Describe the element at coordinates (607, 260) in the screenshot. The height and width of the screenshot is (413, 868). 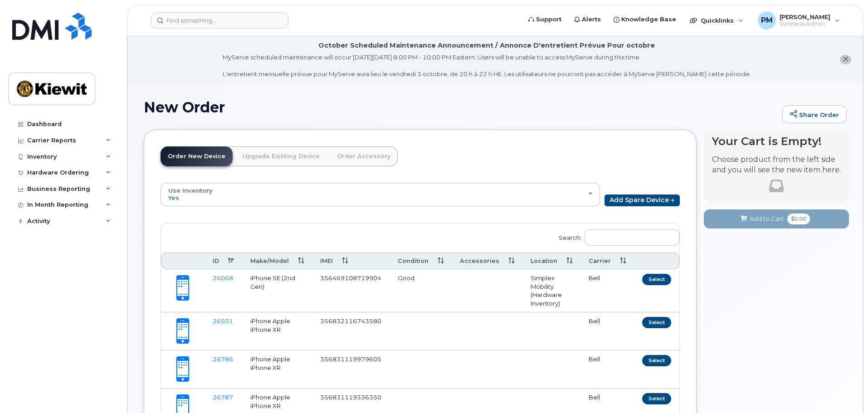
I see `th: Carrier: activate to sort column ascending` at that location.